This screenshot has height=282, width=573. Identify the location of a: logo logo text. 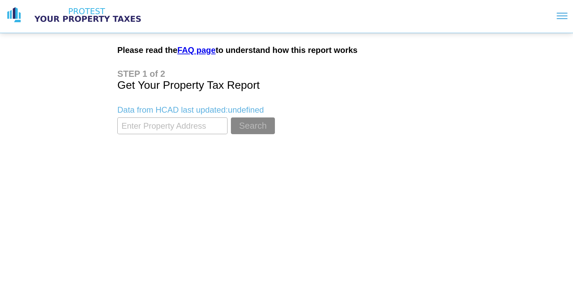
(76, 15).